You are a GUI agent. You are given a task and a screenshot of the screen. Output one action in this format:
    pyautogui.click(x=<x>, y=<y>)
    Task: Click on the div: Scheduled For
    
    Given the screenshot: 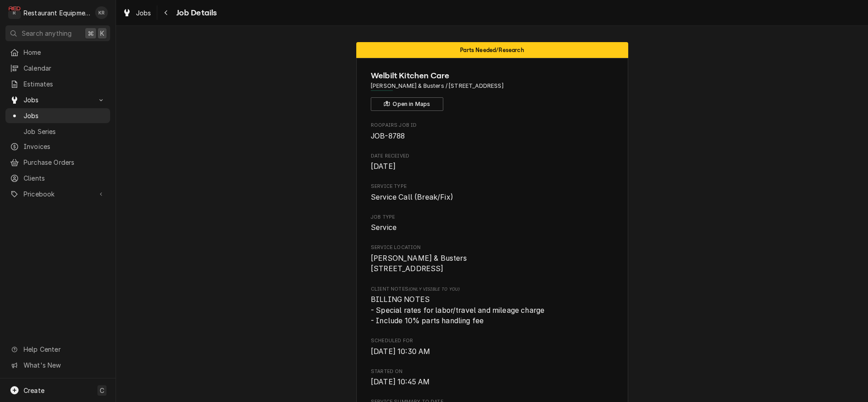 What is the action you would take?
    pyautogui.click(x=492, y=347)
    